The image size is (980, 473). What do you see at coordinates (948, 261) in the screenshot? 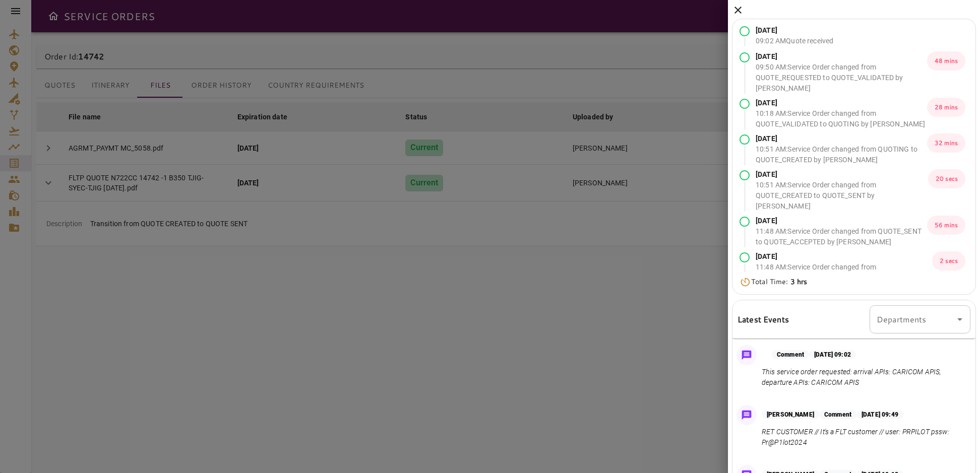
I see `p: 2 secs` at bounding box center [948, 261].